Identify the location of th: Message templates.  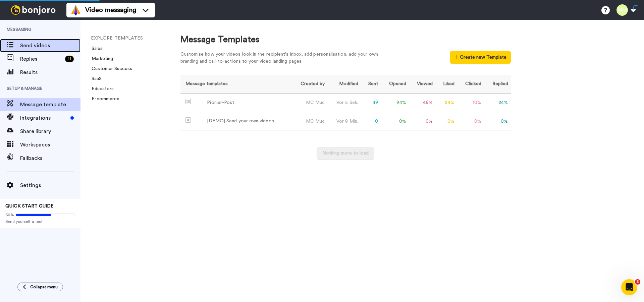
(235, 84).